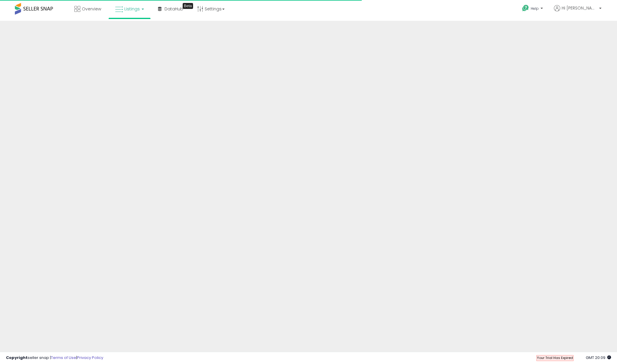  I want to click on span: Your Trial Has Expired, so click(555, 358).